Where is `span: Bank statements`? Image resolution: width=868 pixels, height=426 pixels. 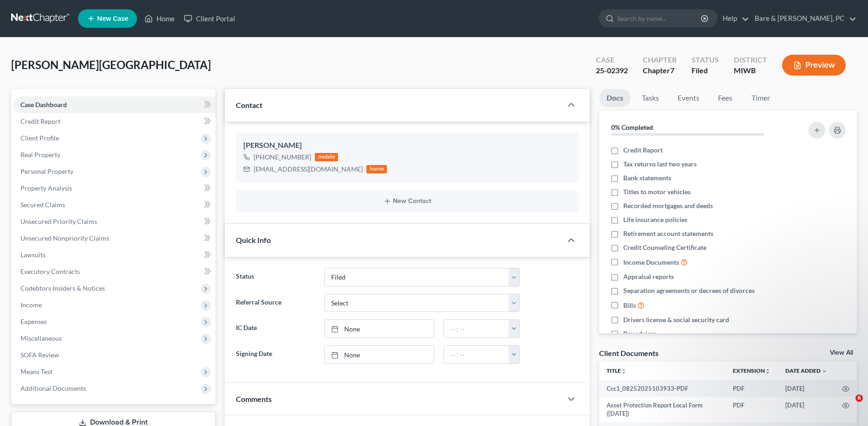 span: Bank statements is located at coordinates (647, 178).